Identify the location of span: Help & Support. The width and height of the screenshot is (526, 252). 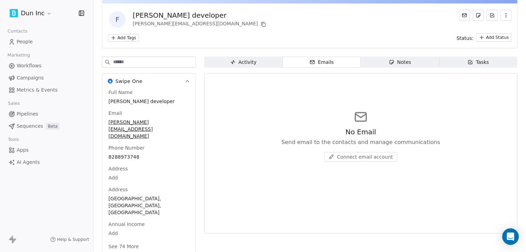
(73, 239).